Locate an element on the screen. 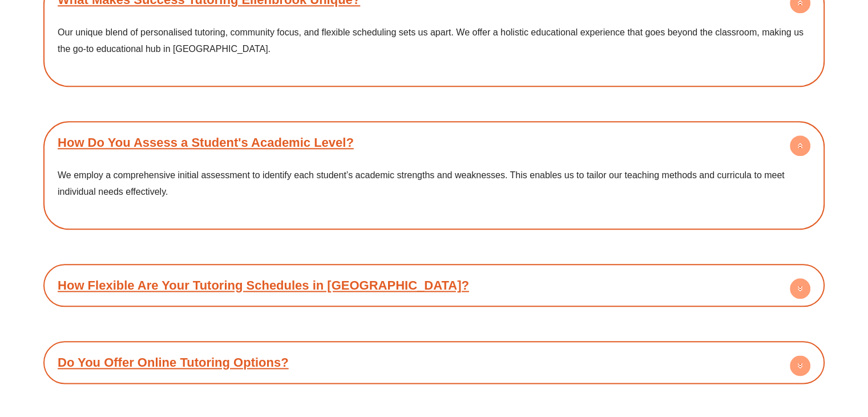 The height and width of the screenshot is (417, 868). a: How Do You Assess a Student's Academic Level? is located at coordinates (205, 142).